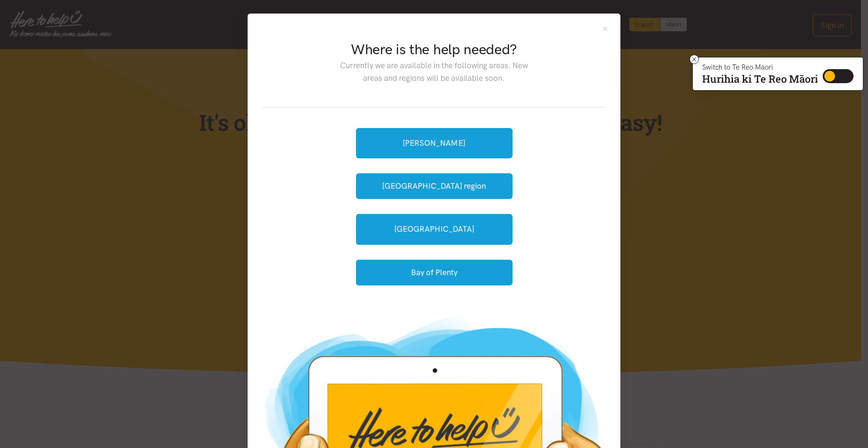  What do you see at coordinates (760, 67) in the screenshot?
I see `p: Switch to Te Reo Māori` at bounding box center [760, 67].